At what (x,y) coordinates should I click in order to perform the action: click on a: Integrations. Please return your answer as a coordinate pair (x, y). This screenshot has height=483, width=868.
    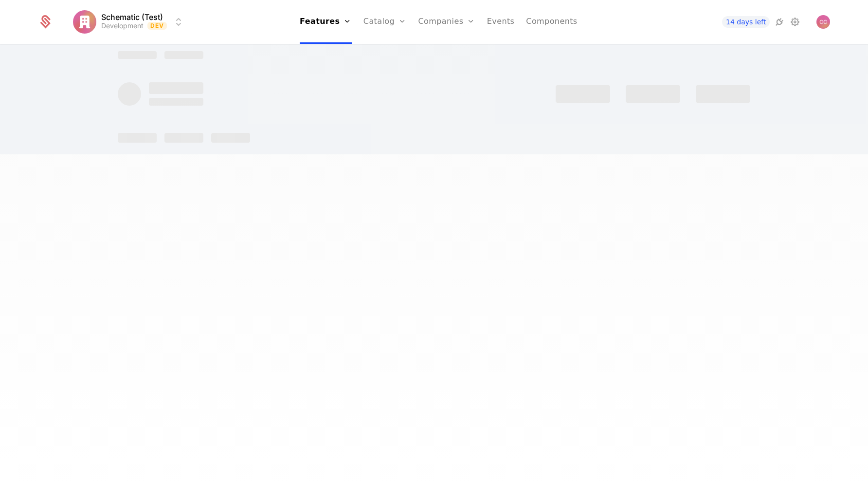
    Looking at the image, I should click on (779, 22).